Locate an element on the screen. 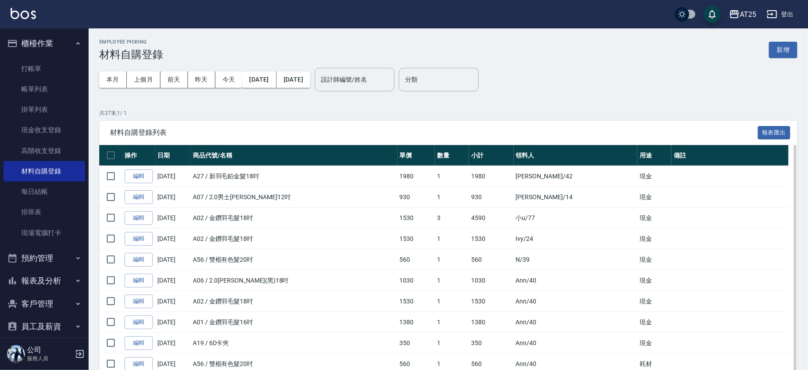  h2: Employee Picking is located at coordinates (131, 42).